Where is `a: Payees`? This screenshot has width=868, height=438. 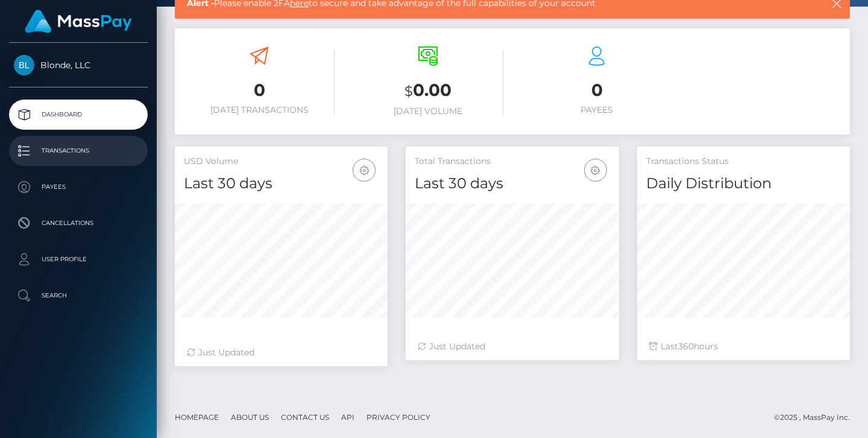 a: Payees is located at coordinates (78, 187).